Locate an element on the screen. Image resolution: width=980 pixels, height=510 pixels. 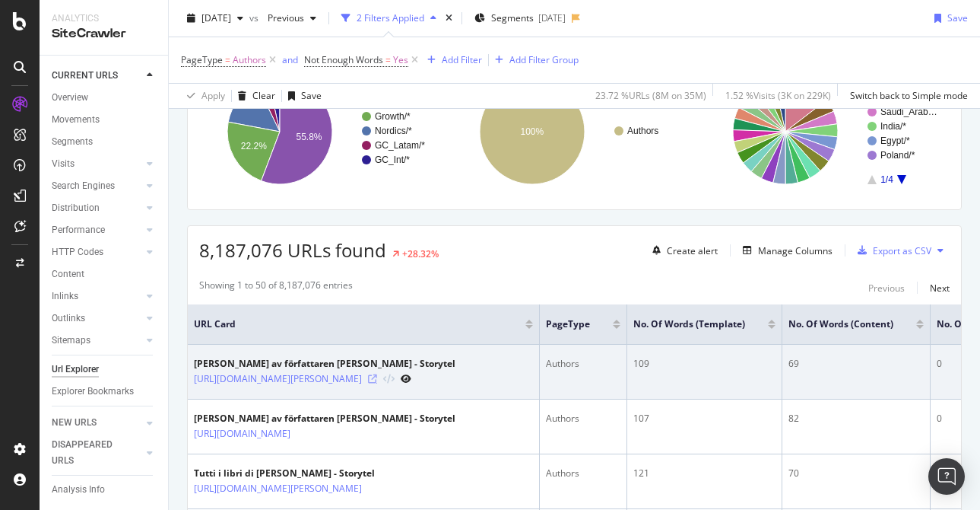
a: Movements is located at coordinates (104, 119).